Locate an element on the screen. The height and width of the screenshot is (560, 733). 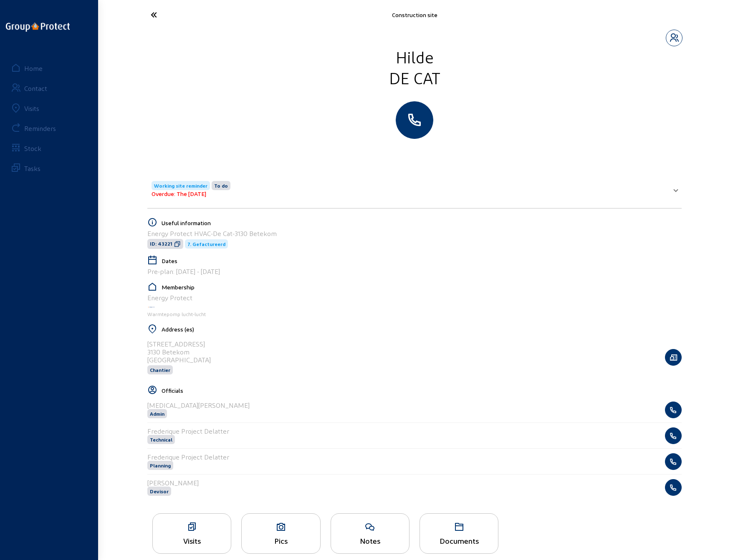
h5: Membership is located at coordinates (422, 287).